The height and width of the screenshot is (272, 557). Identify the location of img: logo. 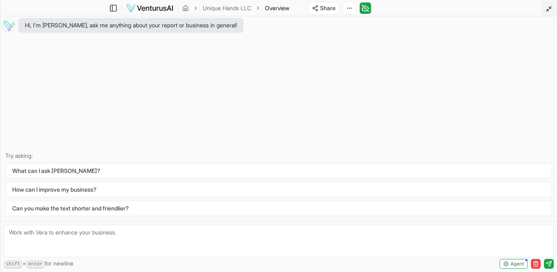
(150, 8).